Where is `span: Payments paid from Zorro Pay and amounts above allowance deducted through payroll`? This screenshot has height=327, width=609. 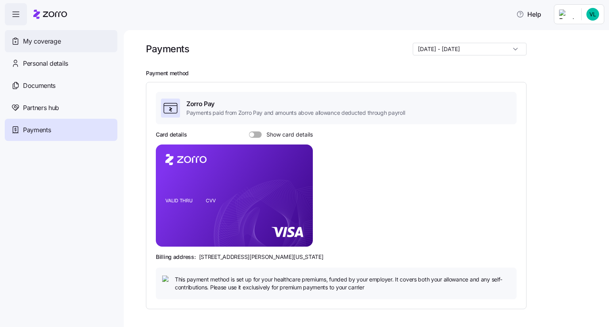
span: Payments paid from Zorro Pay and amounts above allowance deducted through payroll is located at coordinates (295, 113).